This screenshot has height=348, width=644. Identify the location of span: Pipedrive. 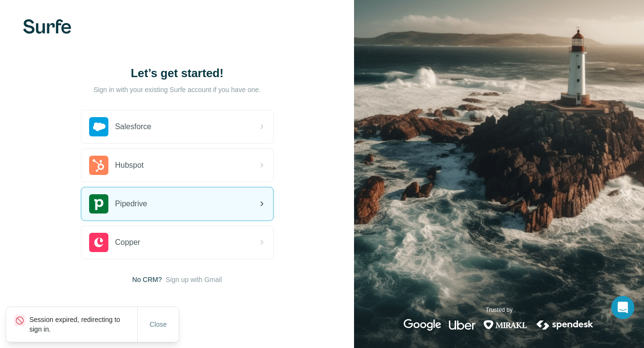
(131, 204).